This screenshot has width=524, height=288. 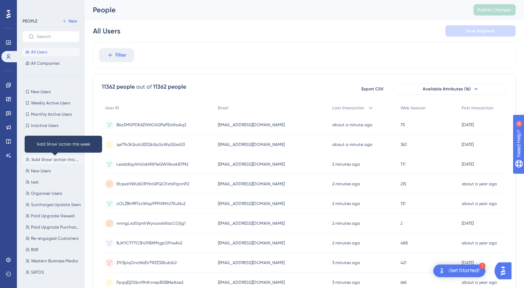 I want to click on span: 2, so click(x=401, y=224).